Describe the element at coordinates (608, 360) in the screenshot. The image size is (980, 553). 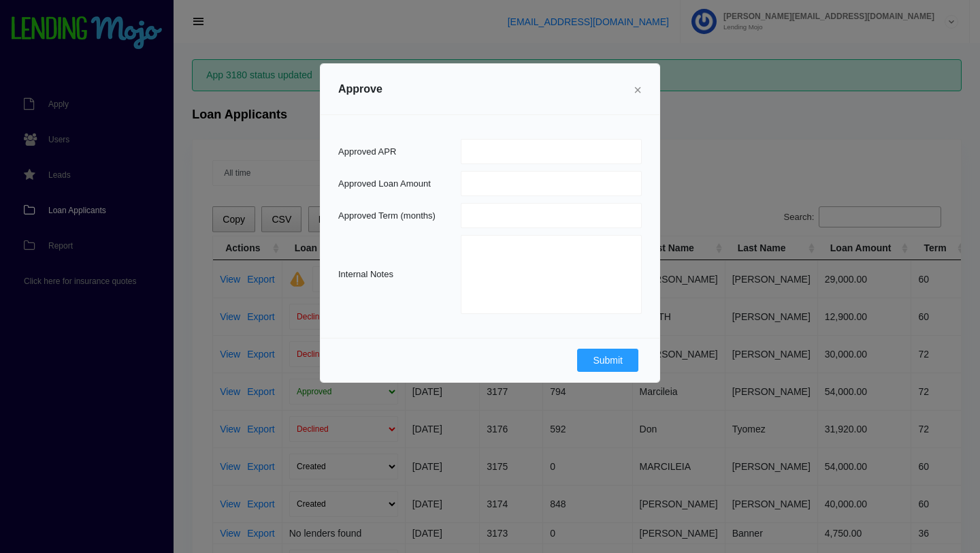
I see `button: Submit` at that location.